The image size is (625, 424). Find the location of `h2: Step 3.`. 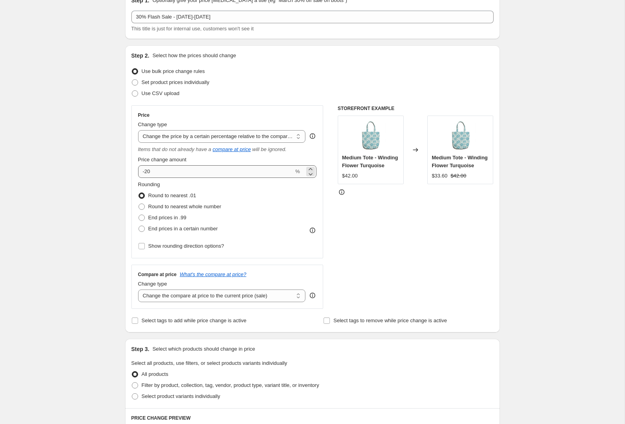

h2: Step 3. is located at coordinates (141, 349).